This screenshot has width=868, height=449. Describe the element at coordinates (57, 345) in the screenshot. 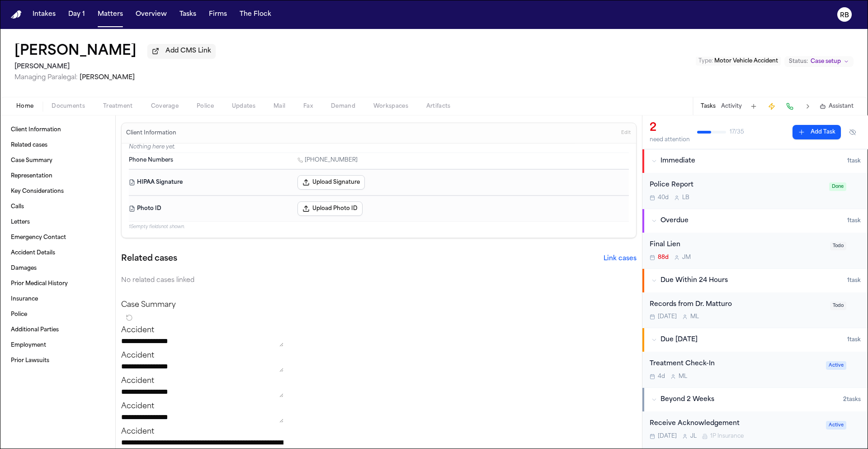

I see `a: Employment` at that location.